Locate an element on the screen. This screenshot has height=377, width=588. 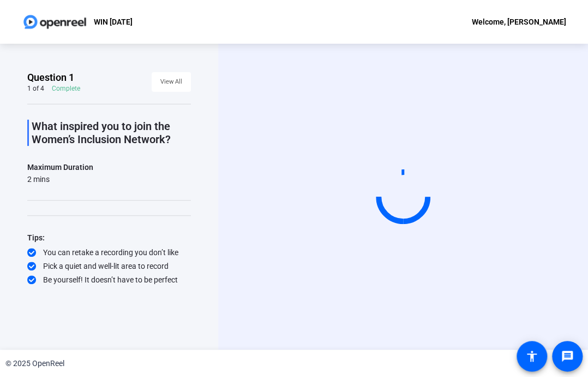
img: OpenReel logo is located at coordinates (55, 22).